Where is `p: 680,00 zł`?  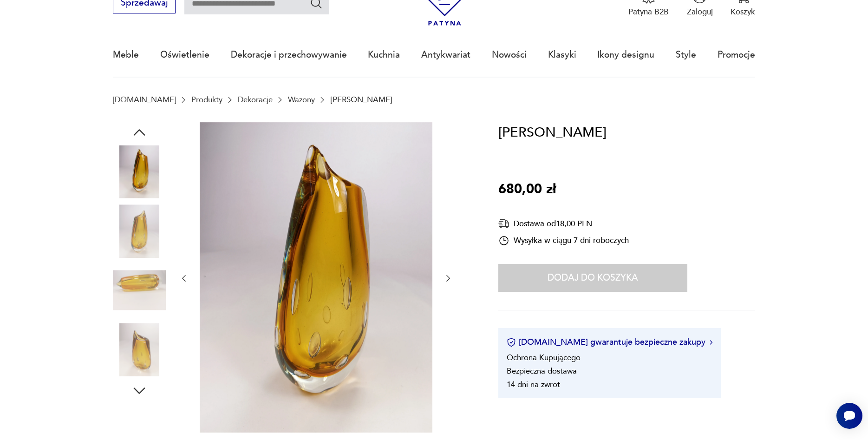 p: 680,00 zł is located at coordinates (527, 190).